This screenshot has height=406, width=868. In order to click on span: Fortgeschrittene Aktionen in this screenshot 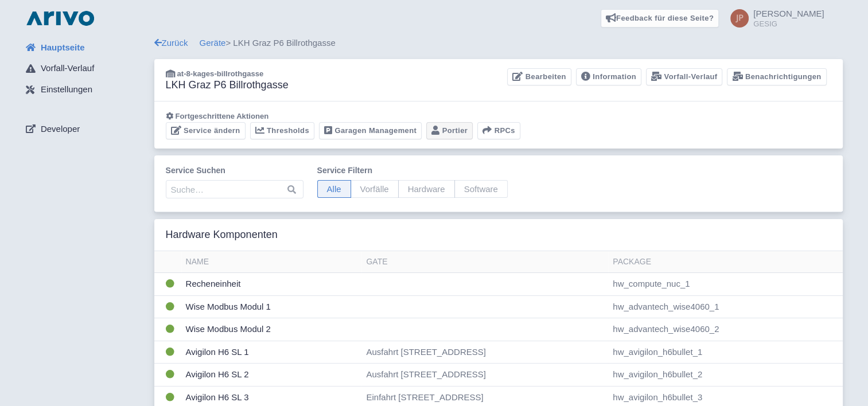, I will do `click(222, 116)`.